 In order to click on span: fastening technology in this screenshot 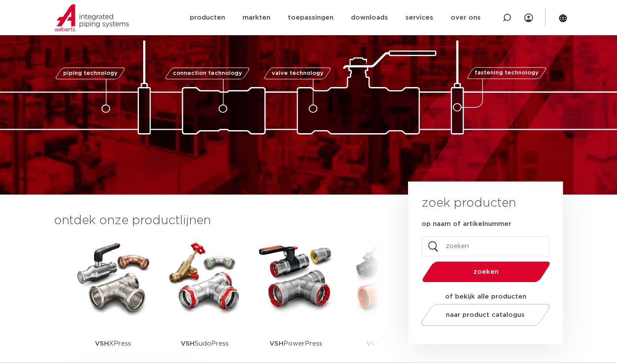, I will do `click(507, 73)`.